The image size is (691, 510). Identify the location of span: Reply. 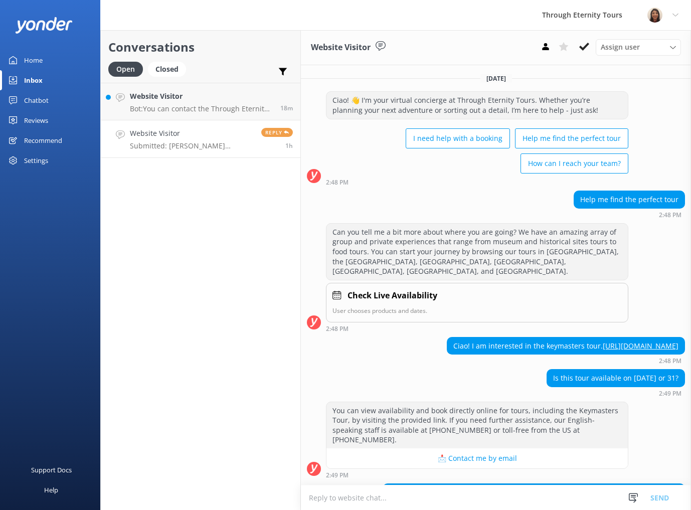
(277, 132).